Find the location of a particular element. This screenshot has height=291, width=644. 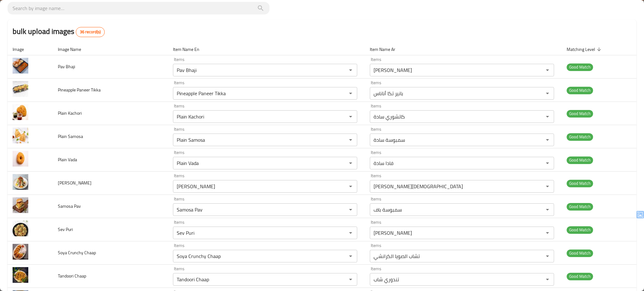

span: Plain Kachori is located at coordinates (70, 113).